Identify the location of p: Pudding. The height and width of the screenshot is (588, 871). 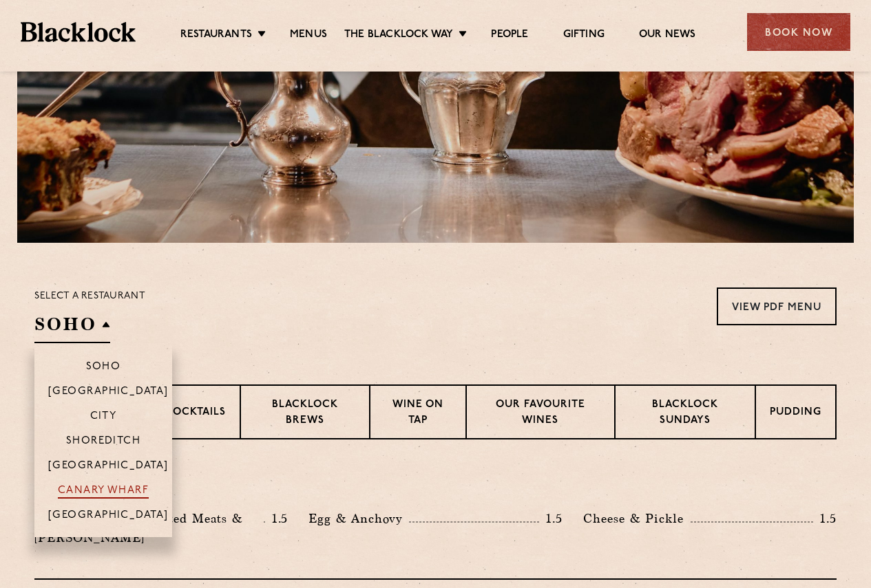
(795, 413).